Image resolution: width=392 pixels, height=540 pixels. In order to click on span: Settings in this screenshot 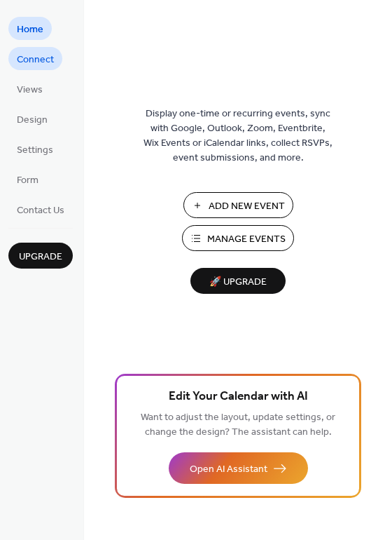, I will do `click(35, 150)`.